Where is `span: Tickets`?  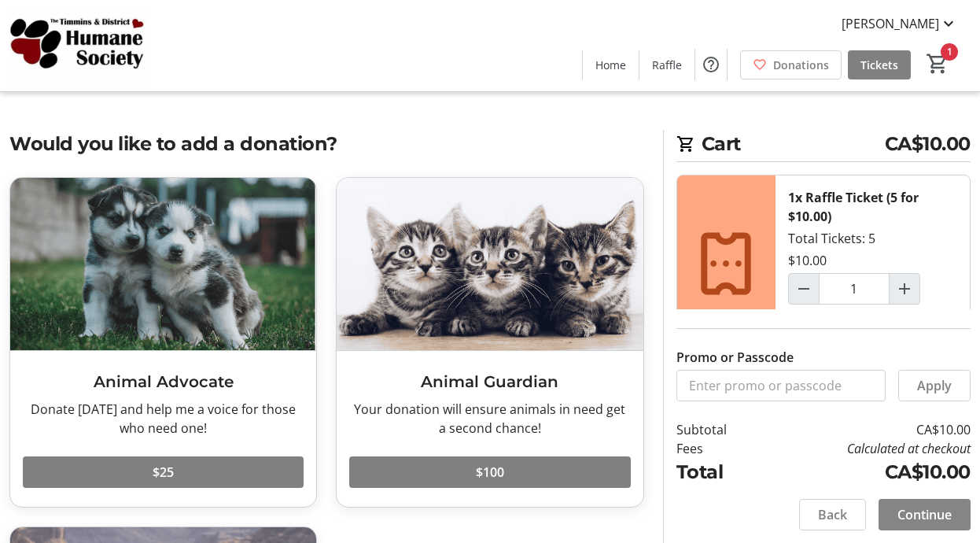
span: Tickets is located at coordinates (880, 65).